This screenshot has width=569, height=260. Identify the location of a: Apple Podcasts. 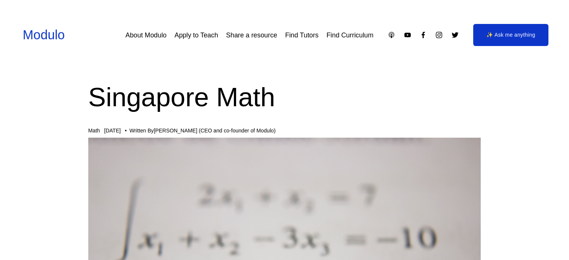
(391, 35).